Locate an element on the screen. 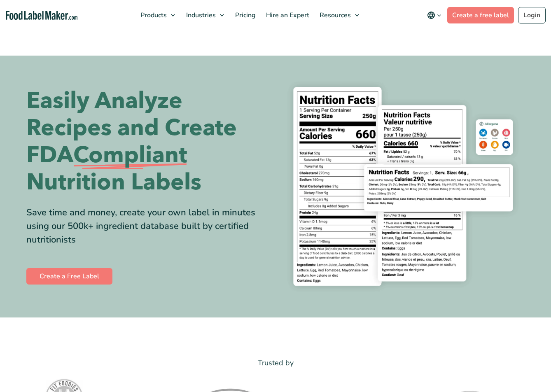 This screenshot has width=551, height=392. p: Trusted by is located at coordinates (276, 363).